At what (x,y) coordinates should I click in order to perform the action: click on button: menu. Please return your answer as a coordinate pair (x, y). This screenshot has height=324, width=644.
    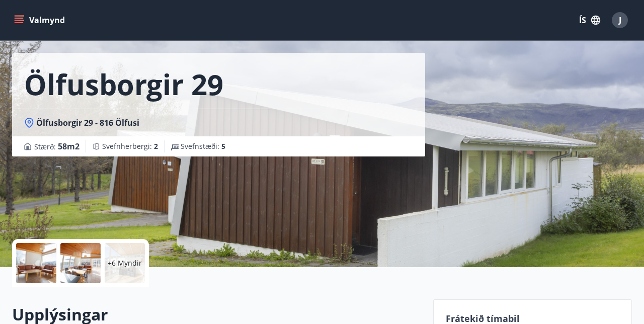
    Looking at the image, I should click on (40, 20).